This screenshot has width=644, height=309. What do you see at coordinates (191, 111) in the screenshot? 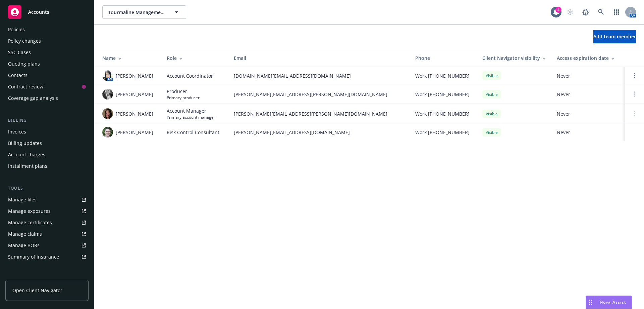
I see `span: Account Manager` at bounding box center [191, 111].